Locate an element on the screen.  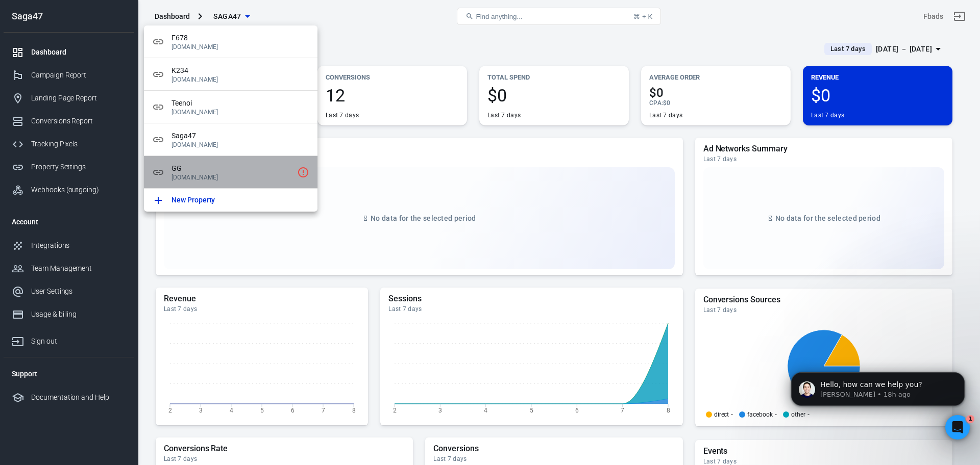
a: New Property is located at coordinates (231, 200).